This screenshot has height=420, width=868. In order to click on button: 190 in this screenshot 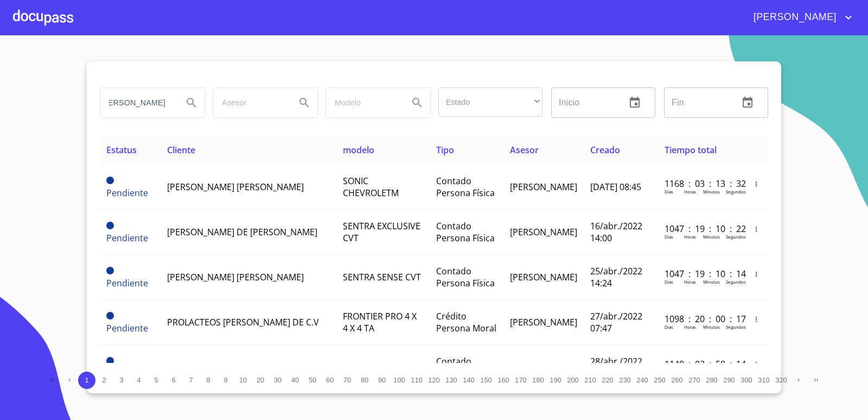, I will do `click(556, 380)`.